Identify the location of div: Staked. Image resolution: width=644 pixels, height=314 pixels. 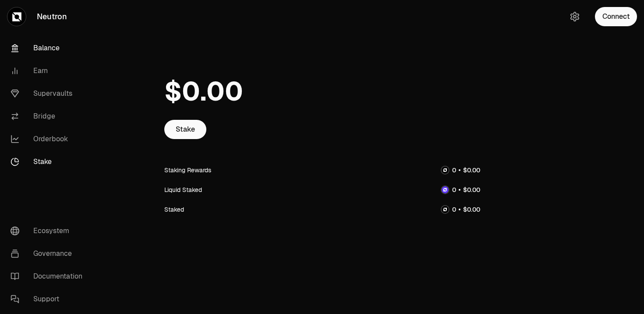
(174, 210).